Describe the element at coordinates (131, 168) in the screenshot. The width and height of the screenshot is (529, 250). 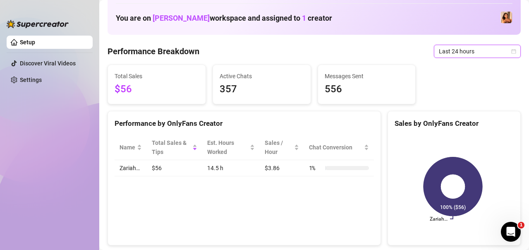
I see `td: Zariah…` at that location.